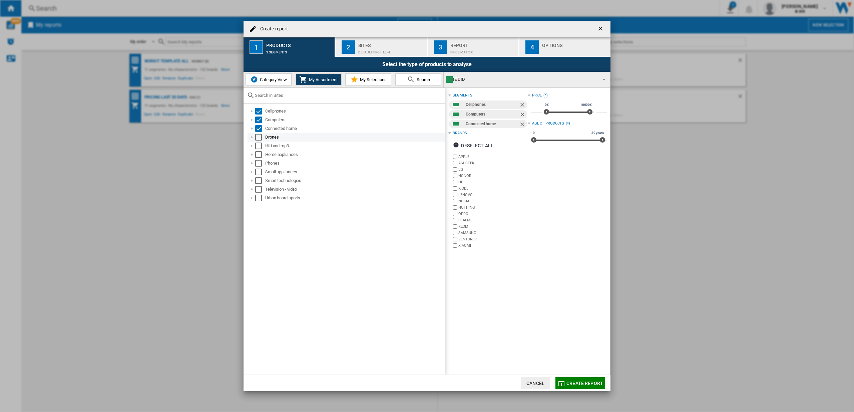 Image resolution: width=854 pixels, height=412 pixels. What do you see at coordinates (427, 206) in the screenshot?
I see `md-dialog: Create report ...` at bounding box center [427, 206].